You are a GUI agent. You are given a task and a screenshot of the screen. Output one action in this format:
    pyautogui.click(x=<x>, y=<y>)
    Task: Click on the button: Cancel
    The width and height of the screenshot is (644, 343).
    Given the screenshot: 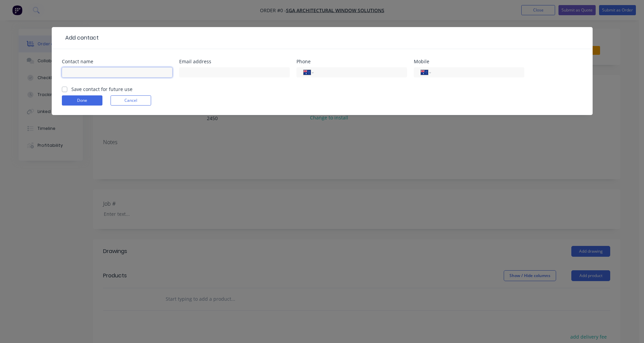 What is the action you would take?
    pyautogui.click(x=131, y=101)
    